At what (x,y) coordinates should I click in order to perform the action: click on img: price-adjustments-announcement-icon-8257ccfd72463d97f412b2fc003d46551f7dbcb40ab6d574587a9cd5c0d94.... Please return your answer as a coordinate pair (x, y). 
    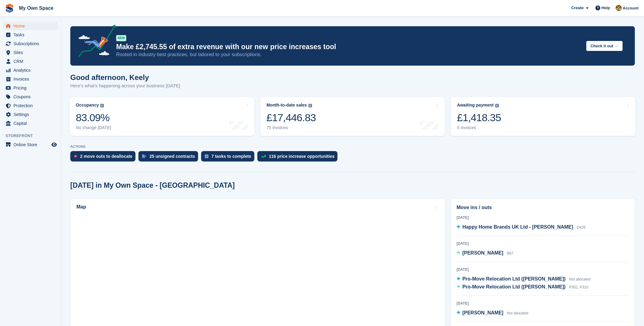
    Looking at the image, I should click on (94, 42).